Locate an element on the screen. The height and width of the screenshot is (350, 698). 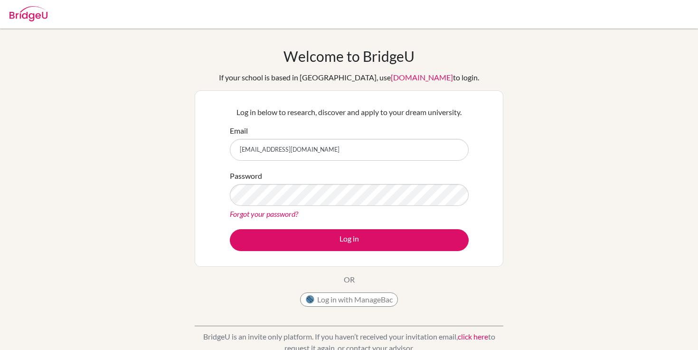
button: Log in is located at coordinates (349, 240).